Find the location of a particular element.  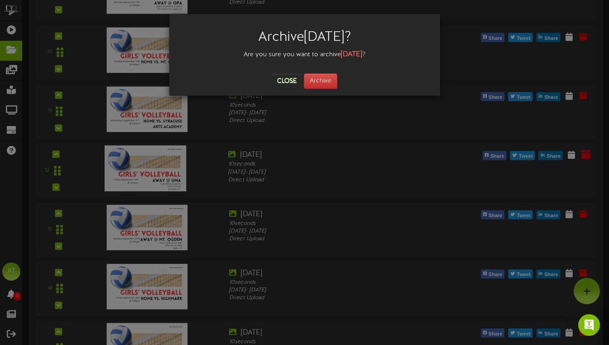

button: Archive is located at coordinates (321, 81).